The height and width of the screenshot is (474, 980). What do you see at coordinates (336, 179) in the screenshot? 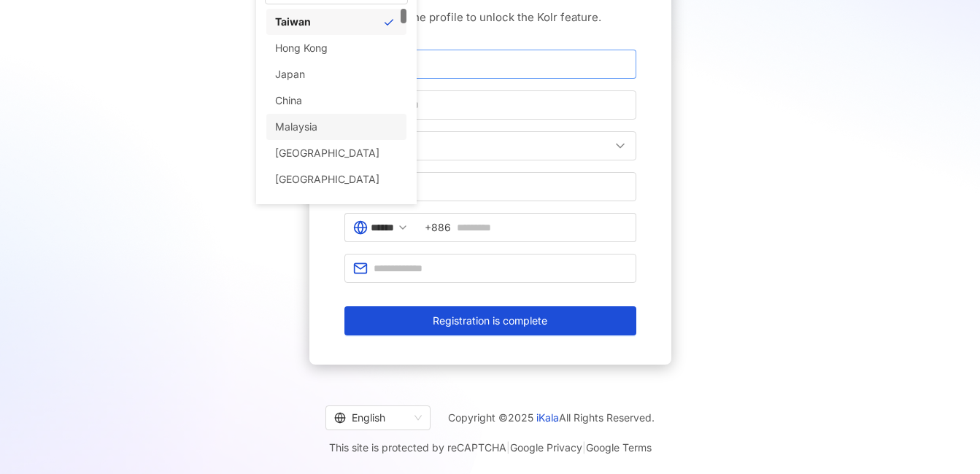
I see `div: Thailand` at bounding box center [336, 179].